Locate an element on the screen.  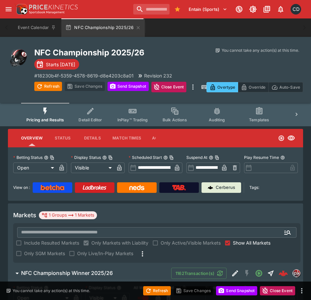
button: Override is located at coordinates (253, 87).